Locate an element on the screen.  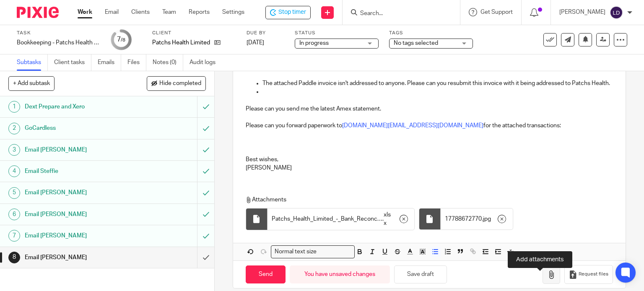
label: Tags is located at coordinates (431, 33).